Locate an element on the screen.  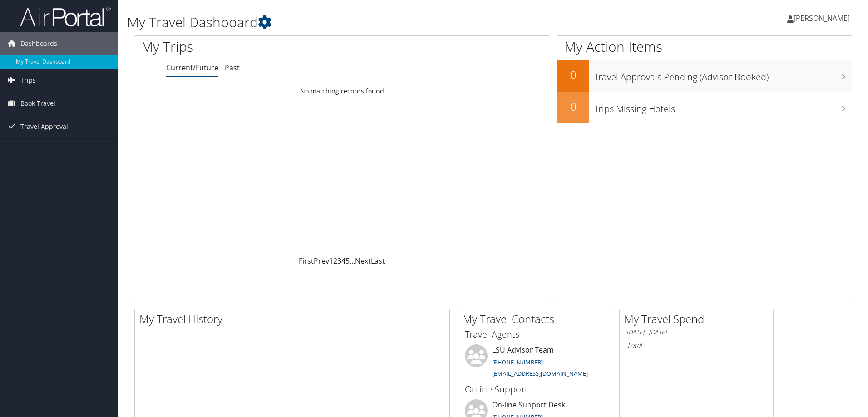
h3: Online Support is located at coordinates (535, 389).